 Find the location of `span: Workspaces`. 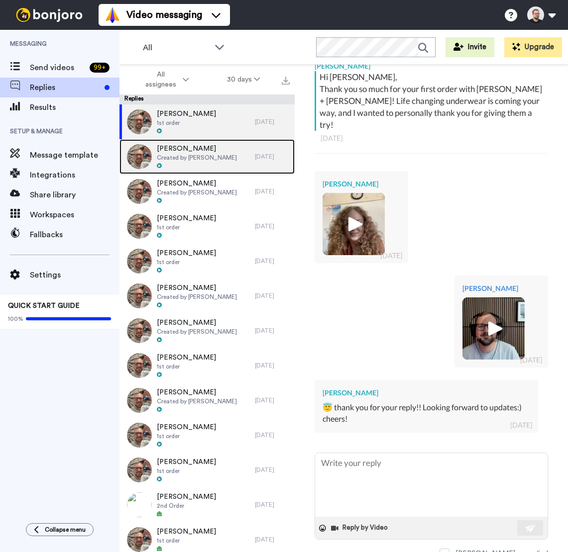

span: Workspaces is located at coordinates (75, 215).